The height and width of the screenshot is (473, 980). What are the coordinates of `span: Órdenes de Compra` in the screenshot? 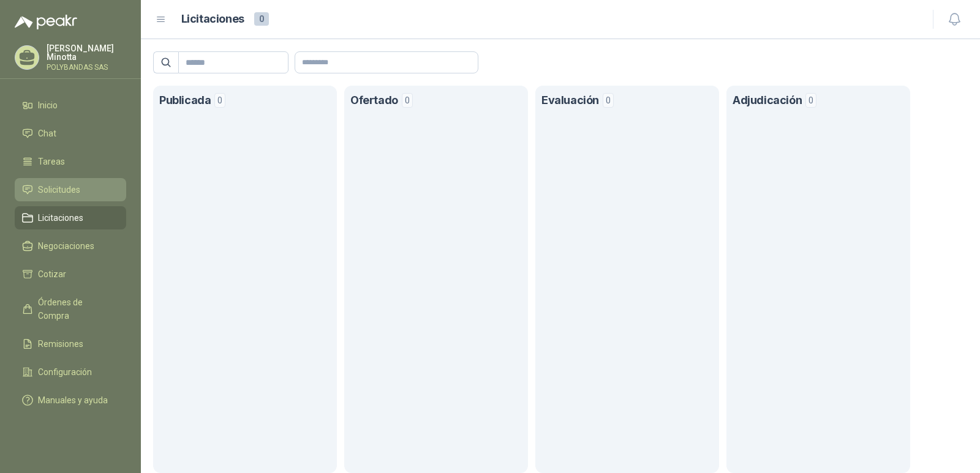 It's located at (76, 309).